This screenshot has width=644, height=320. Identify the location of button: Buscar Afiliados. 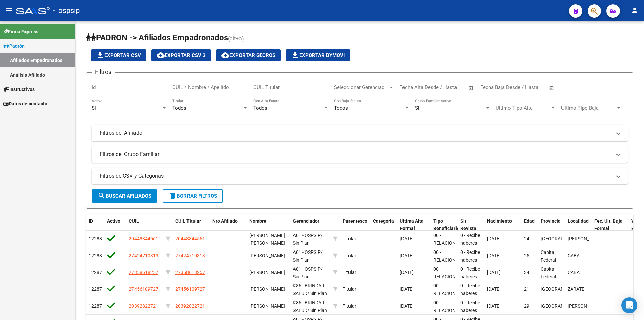
(124, 196).